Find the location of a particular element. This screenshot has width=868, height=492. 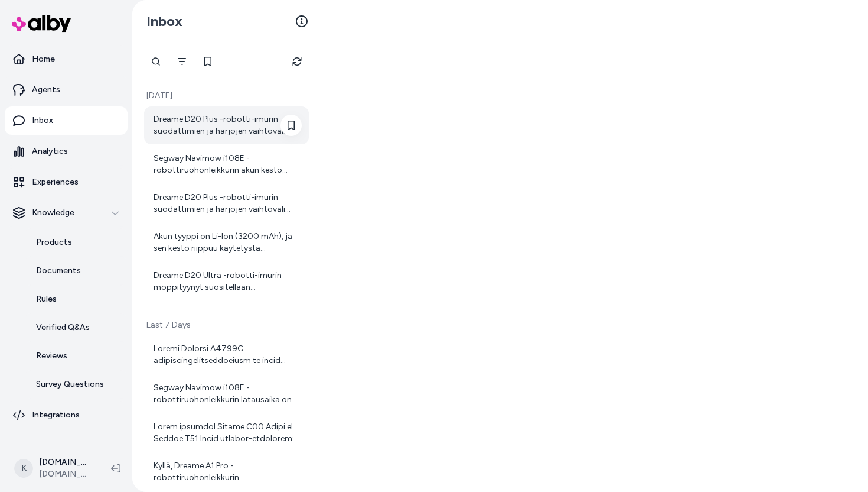

p: Last 7 Days is located at coordinates (226, 325).